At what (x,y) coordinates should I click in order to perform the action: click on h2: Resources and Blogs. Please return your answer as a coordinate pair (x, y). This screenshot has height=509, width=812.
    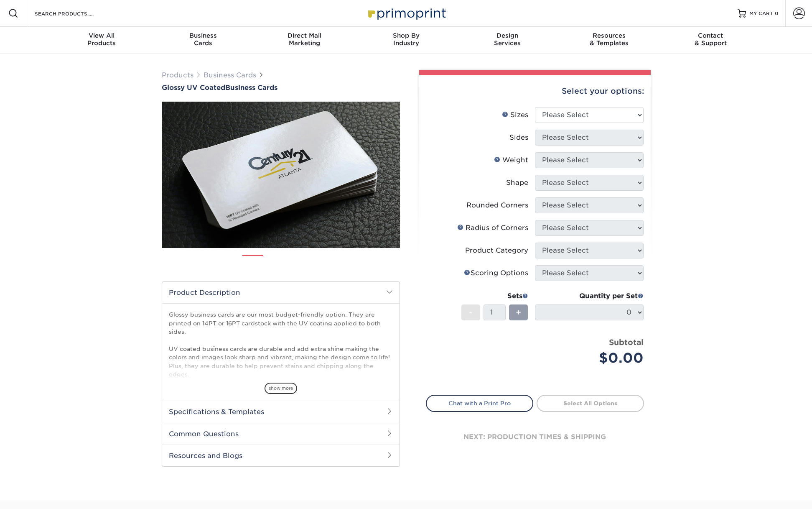
    Looking at the image, I should click on (281, 456).